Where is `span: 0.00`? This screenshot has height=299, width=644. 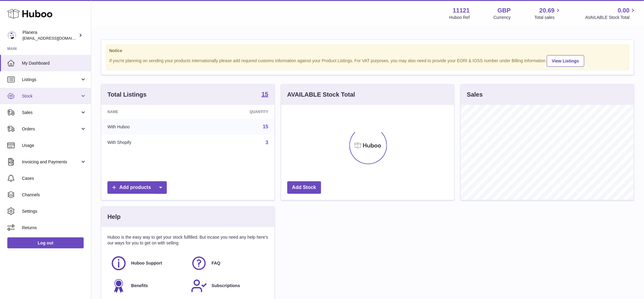 span: 0.00 is located at coordinates (624, 10).